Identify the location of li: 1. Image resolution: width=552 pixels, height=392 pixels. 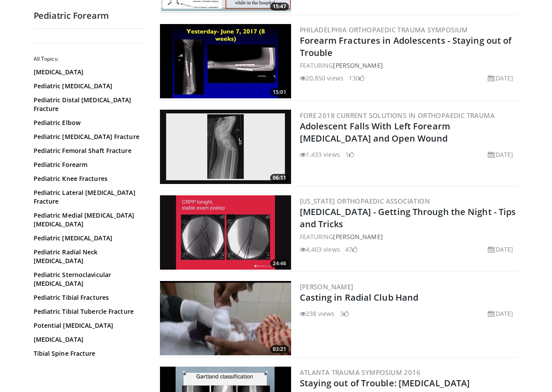
(350, 154).